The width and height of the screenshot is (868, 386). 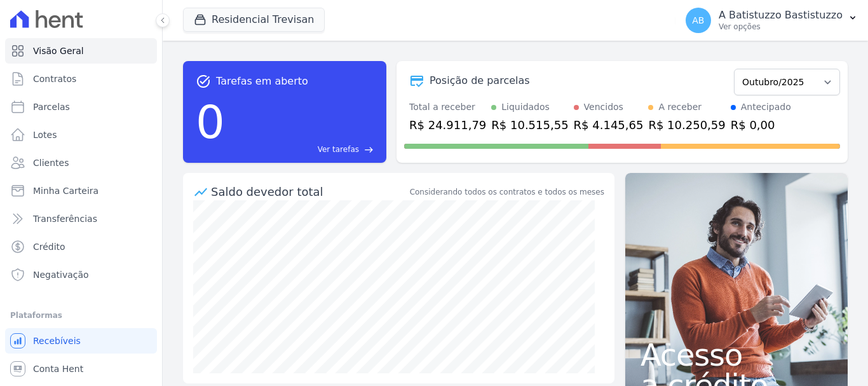 I want to click on div: 0, so click(x=210, y=122).